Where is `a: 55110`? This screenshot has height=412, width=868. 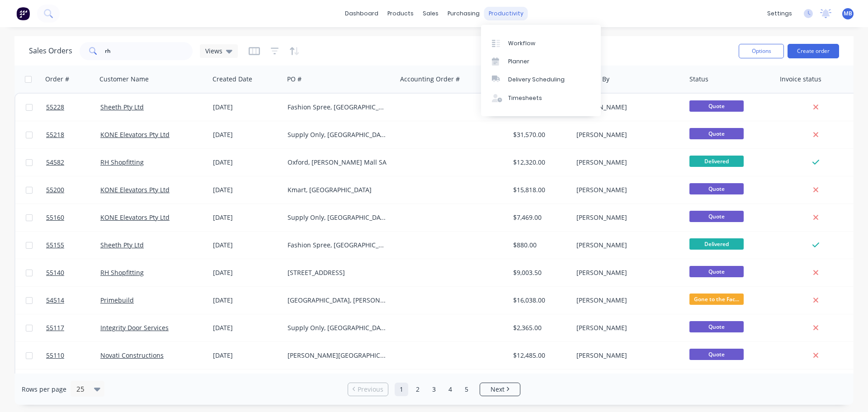 a: 55110 is located at coordinates (73, 356).